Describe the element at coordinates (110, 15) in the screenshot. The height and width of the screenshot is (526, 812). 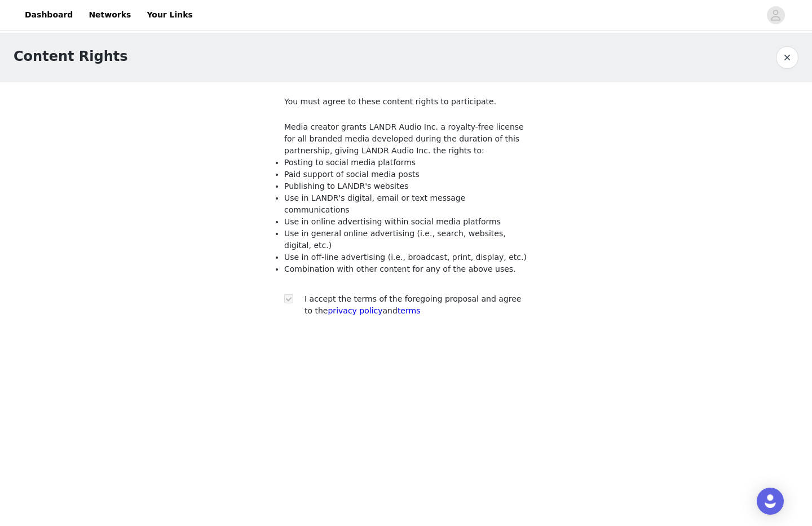
I see `a: Networks` at that location.